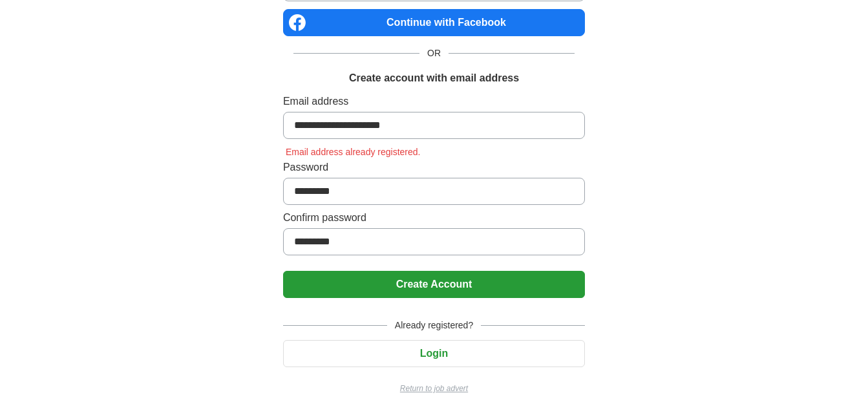 This screenshot has height=415, width=868. I want to click on span: Email address already registered., so click(353, 152).